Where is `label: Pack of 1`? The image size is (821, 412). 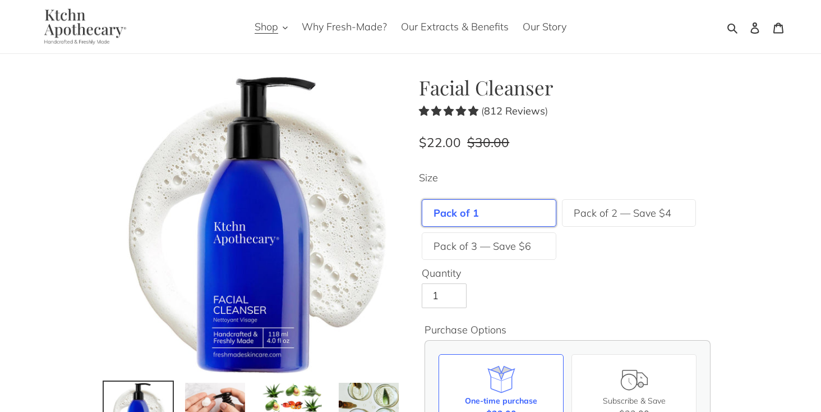 label: Pack of 1 is located at coordinates (456, 213).